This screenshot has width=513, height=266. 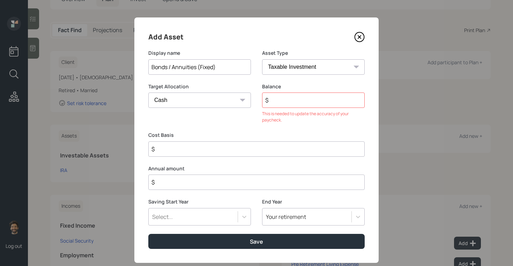 What do you see at coordinates (162, 217) in the screenshot?
I see `div: Select...` at bounding box center [162, 217].